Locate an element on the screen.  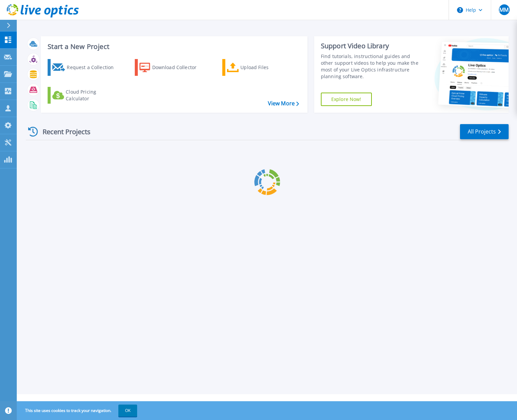
a: All Projects is located at coordinates (484, 132).